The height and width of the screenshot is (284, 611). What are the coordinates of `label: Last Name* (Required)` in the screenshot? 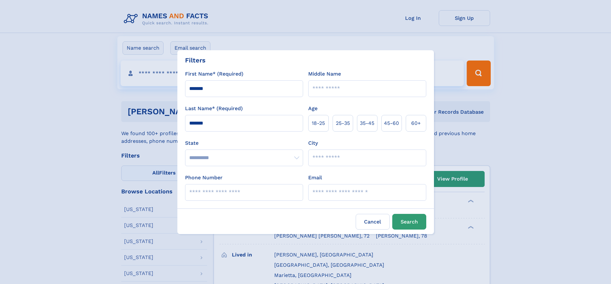 It's located at (214, 109).